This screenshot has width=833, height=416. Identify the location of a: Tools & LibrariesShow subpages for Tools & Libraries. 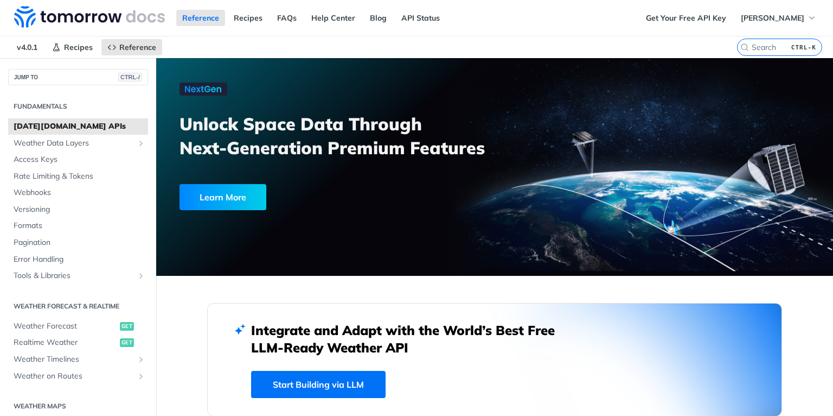
(78, 276).